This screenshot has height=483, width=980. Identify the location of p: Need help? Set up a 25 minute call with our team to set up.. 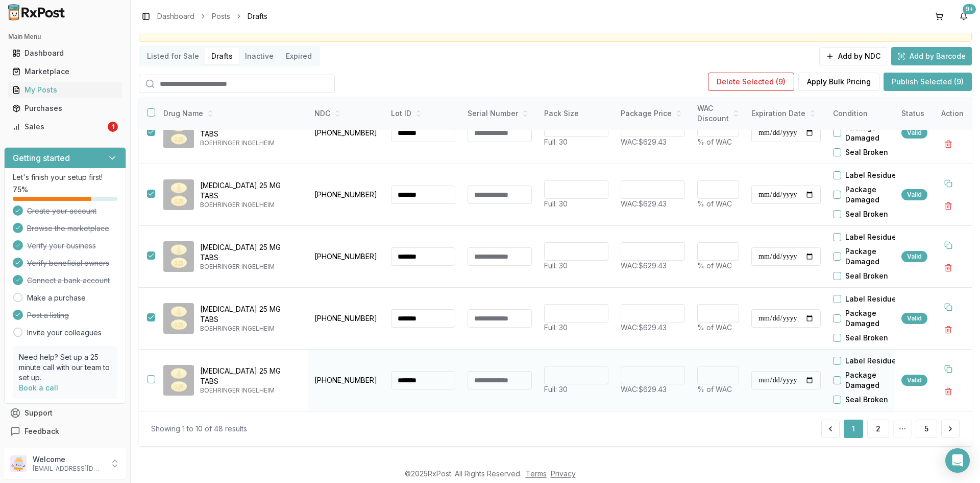
(65, 367).